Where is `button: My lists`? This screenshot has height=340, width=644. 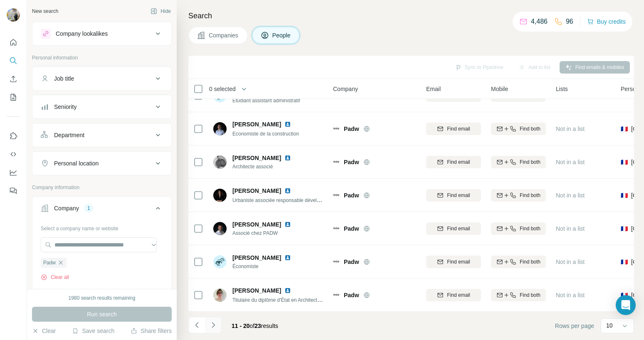
button: My lists is located at coordinates (13, 97).